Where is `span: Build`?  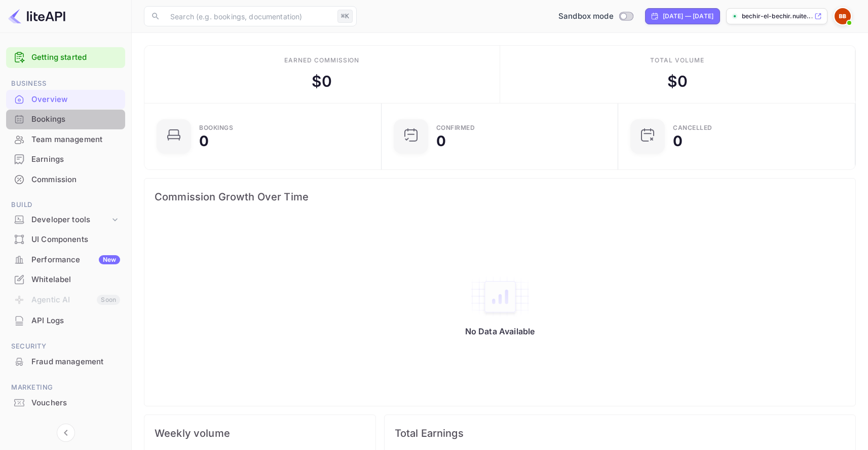 span: Build is located at coordinates (66, 205).